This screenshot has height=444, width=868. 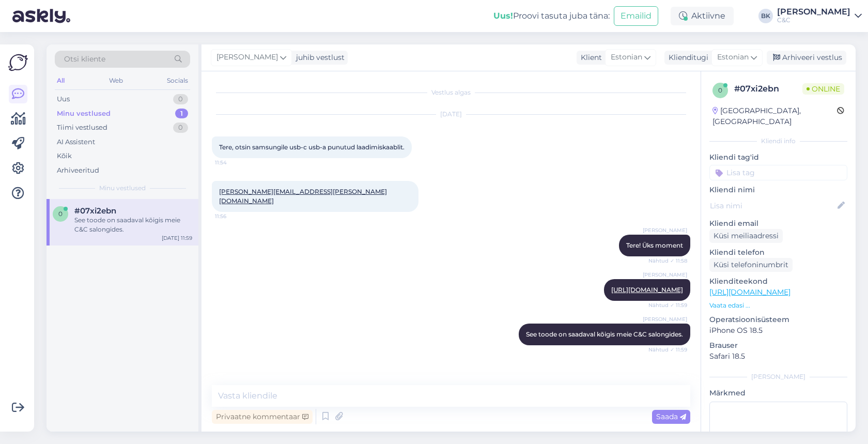 What do you see at coordinates (61, 80) in the screenshot?
I see `div: All` at bounding box center [61, 80].